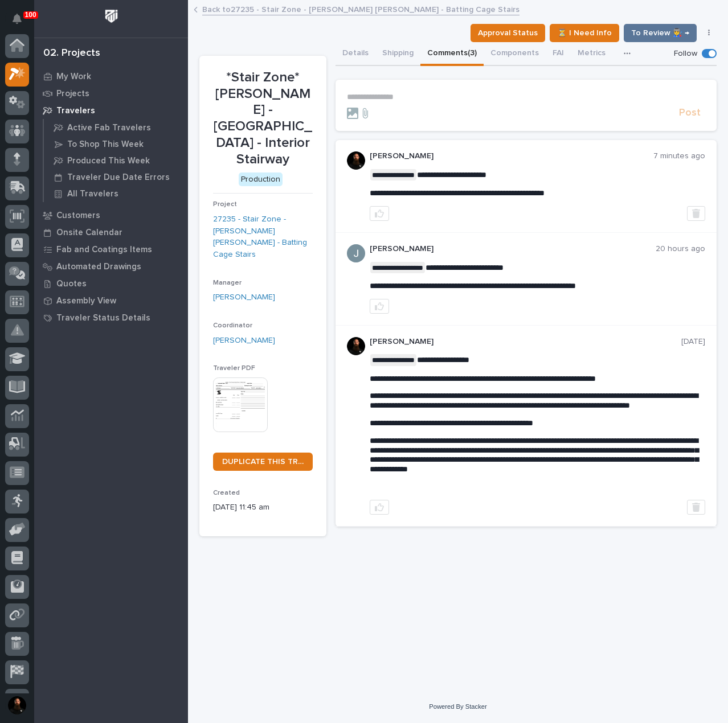 The image size is (728, 723). I want to click on div: Notifications100, so click(22, 23).